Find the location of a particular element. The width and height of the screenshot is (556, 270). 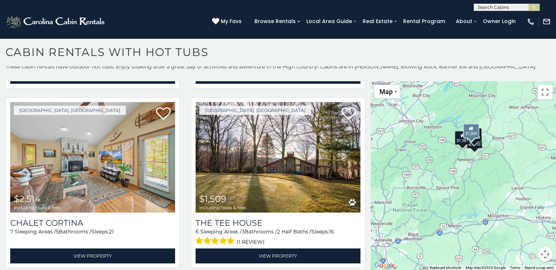

a: Terms (opens in new tab) is located at coordinates (515, 267).